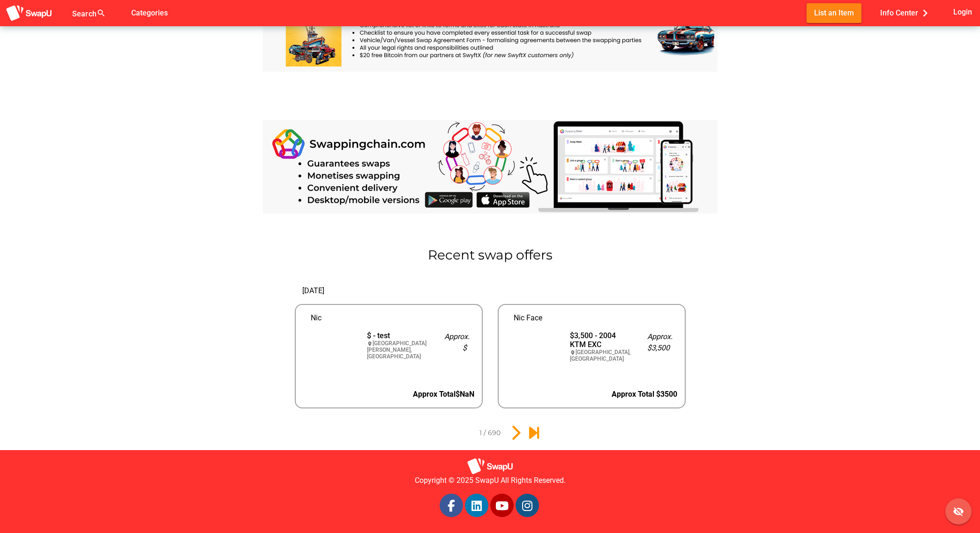 The height and width of the screenshot is (533, 980). What do you see at coordinates (906, 12) in the screenshot?
I see `span: Info Center` at bounding box center [906, 12].